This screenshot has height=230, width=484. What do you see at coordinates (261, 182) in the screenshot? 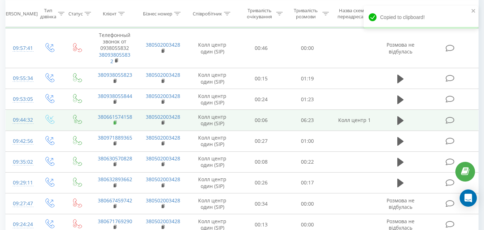
I see `td: 00:26` at bounding box center [261, 182].